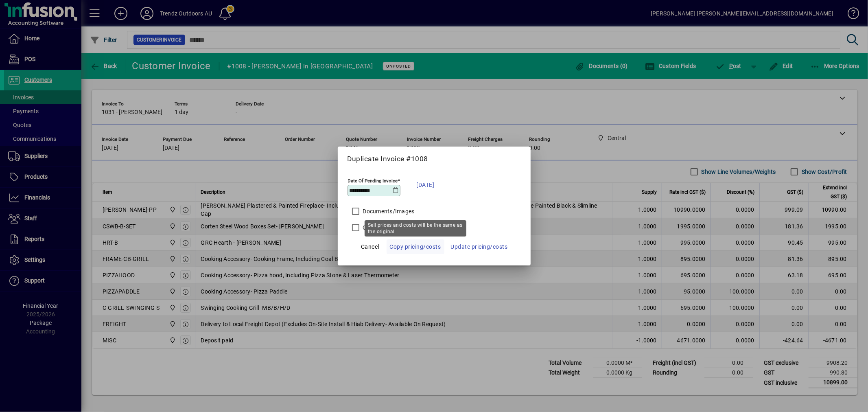 Image resolution: width=868 pixels, height=412 pixels. Describe the element at coordinates (434, 159) in the screenshot. I see `h5: Duplicate Invoice #1008` at that location.